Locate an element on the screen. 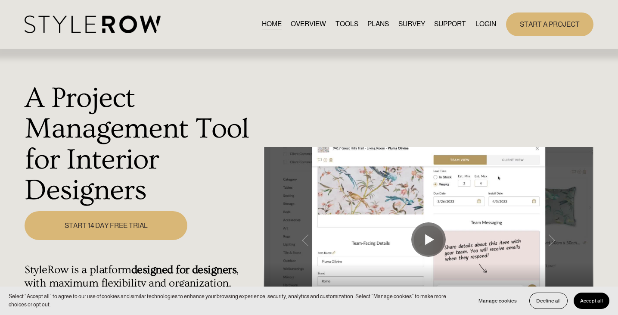 The width and height of the screenshot is (618, 315). button: Play is located at coordinates (429, 240).